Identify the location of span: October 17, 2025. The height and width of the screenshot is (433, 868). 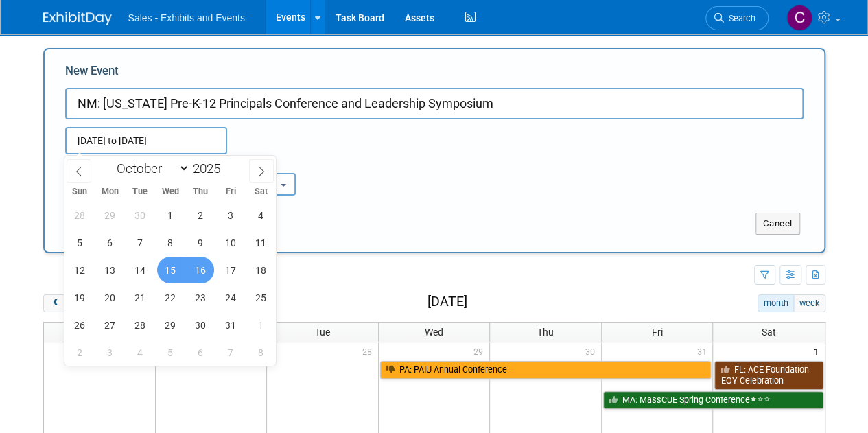
(230, 270).